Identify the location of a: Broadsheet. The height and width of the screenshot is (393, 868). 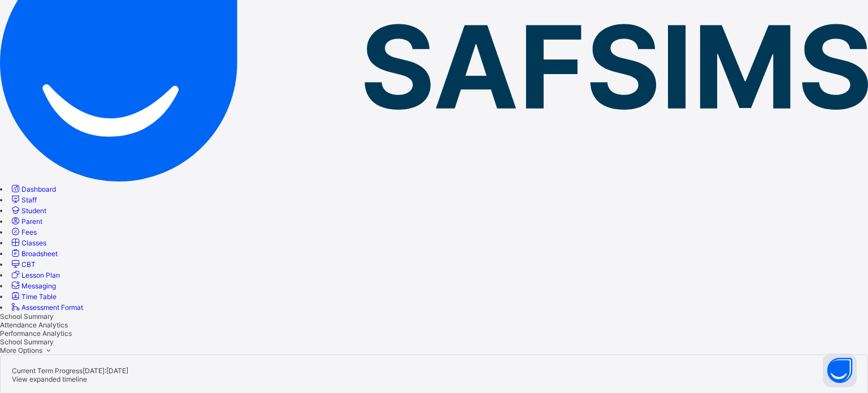
(33, 253).